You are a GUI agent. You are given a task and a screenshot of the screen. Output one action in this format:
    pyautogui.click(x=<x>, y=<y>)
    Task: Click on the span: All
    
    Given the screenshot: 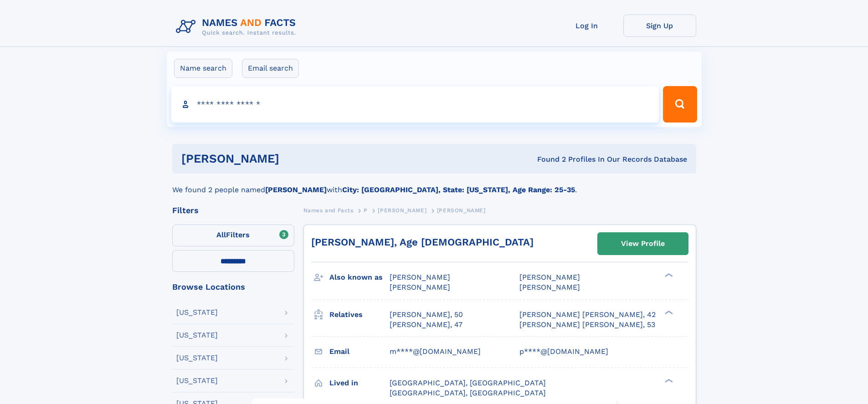 What is the action you would take?
    pyautogui.click(x=221, y=235)
    